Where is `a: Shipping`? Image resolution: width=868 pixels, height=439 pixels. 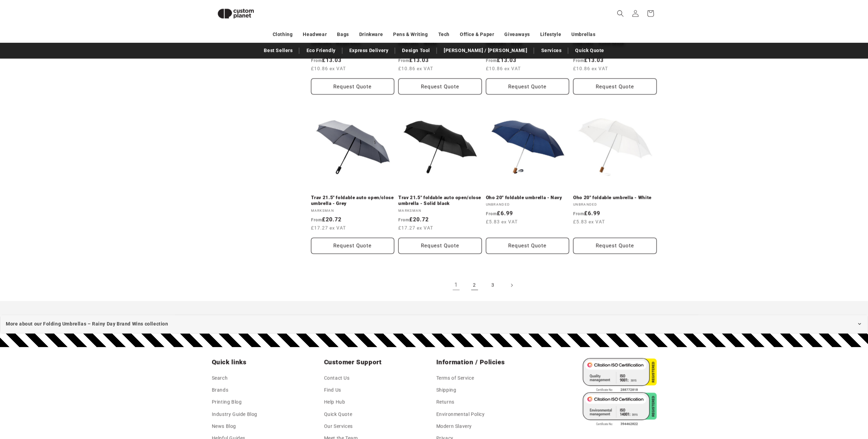
a: Shipping is located at coordinates (446, 390).